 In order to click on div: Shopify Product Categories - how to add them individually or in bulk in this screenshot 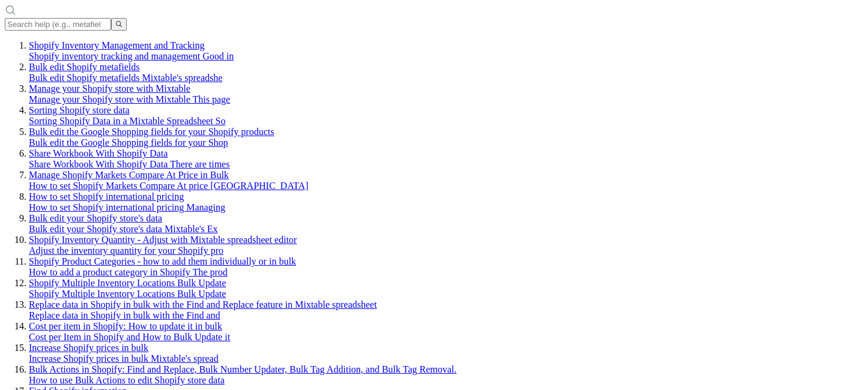, I will do `click(434, 262)`.